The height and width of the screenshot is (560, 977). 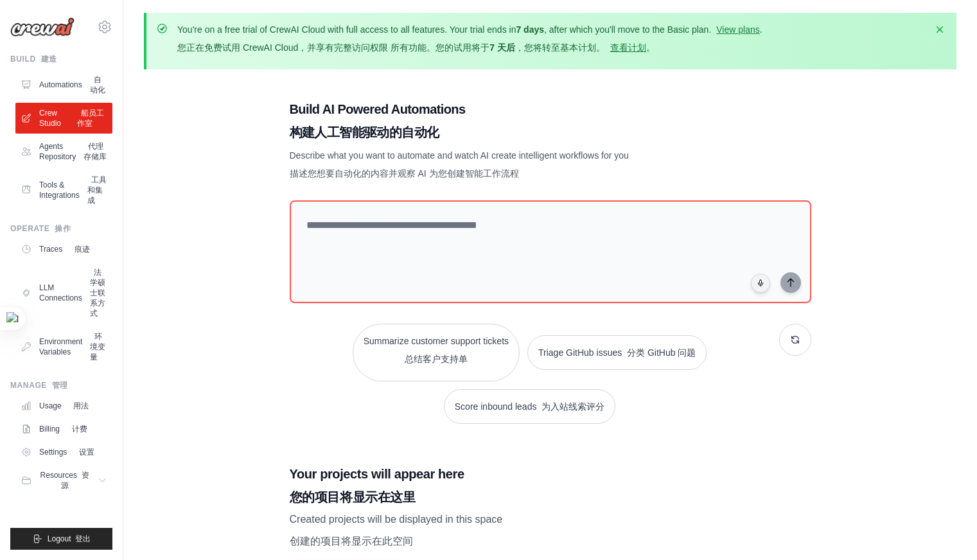 What do you see at coordinates (68, 539) in the screenshot?
I see `span: Logout` at bounding box center [68, 539].